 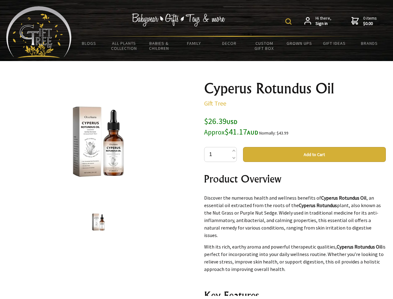 What do you see at coordinates (39, 32) in the screenshot?
I see `img: Babyware - Gifts - Toys and more...` at bounding box center [39, 32].